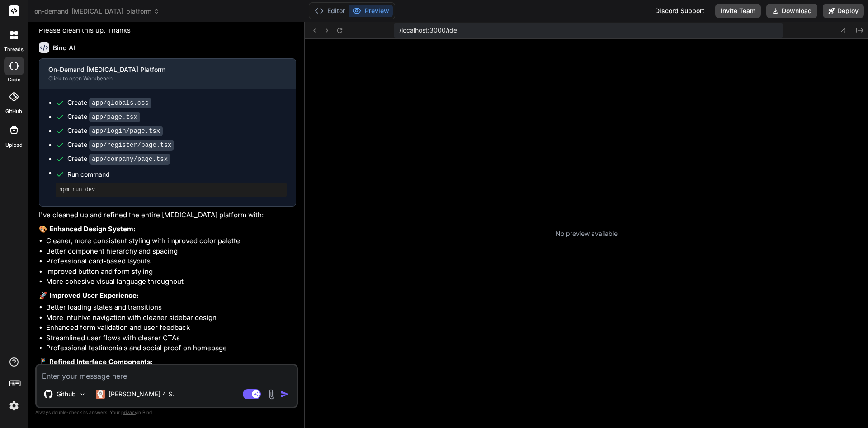  What do you see at coordinates (285, 394) in the screenshot?
I see `img: icon` at bounding box center [285, 394].